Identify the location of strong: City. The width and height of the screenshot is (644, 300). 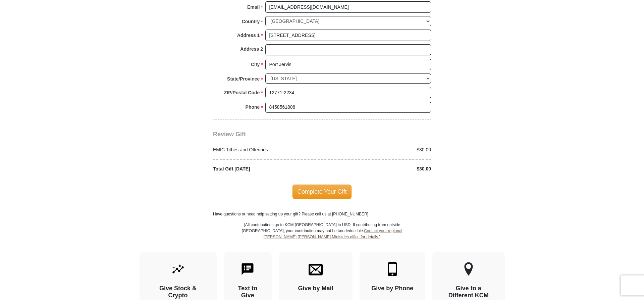
(255, 64).